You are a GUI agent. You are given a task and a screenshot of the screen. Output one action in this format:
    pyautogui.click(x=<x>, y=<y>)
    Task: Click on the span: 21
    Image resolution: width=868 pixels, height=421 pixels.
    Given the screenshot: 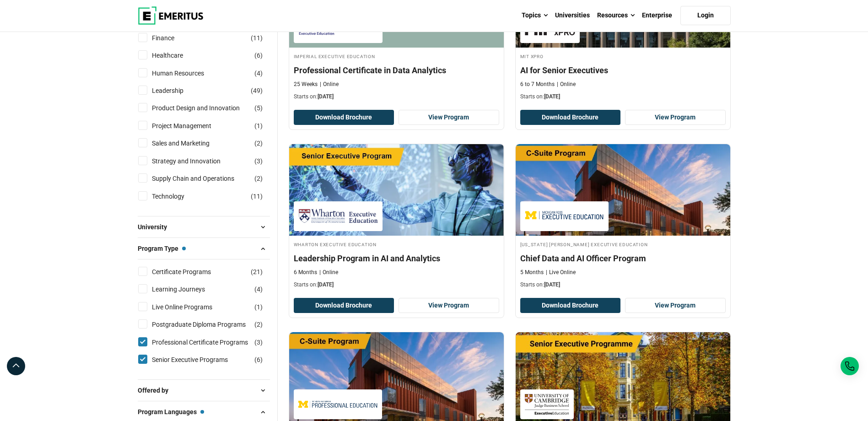 What is the action you would take?
    pyautogui.click(x=257, y=272)
    